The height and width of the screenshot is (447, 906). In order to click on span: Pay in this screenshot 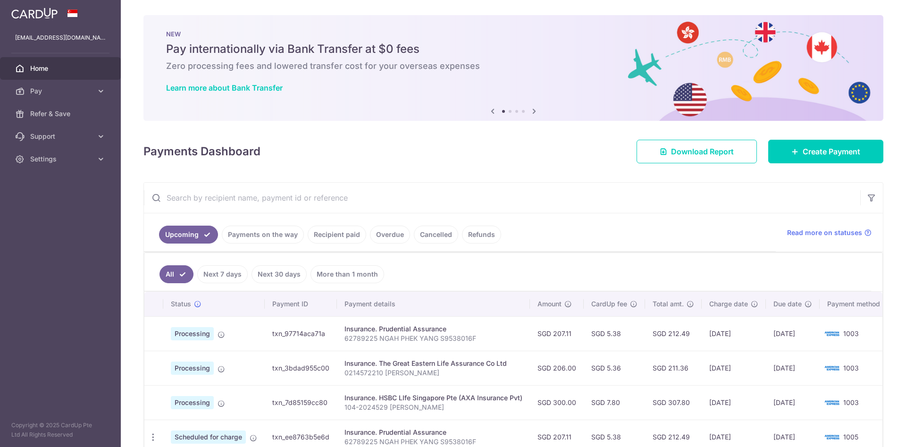, I will do `click(61, 91)`.